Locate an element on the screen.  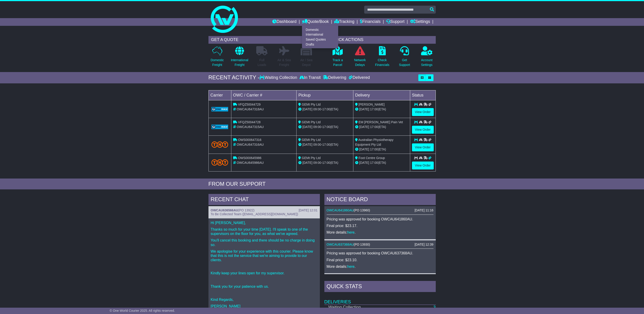
p: Thank you for your patience with us. is located at coordinates (264, 286).